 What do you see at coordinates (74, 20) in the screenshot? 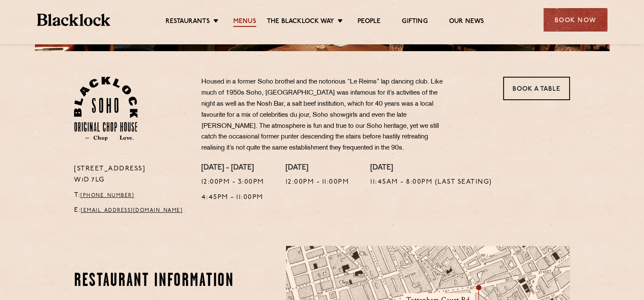
I see `img: BL_Textured_Logo-footer-cropped.svg` at bounding box center [74, 20].